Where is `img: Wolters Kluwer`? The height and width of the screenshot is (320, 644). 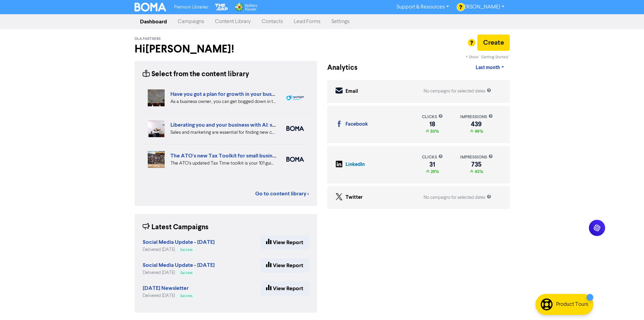 img: Wolters Kluwer is located at coordinates (246, 7).